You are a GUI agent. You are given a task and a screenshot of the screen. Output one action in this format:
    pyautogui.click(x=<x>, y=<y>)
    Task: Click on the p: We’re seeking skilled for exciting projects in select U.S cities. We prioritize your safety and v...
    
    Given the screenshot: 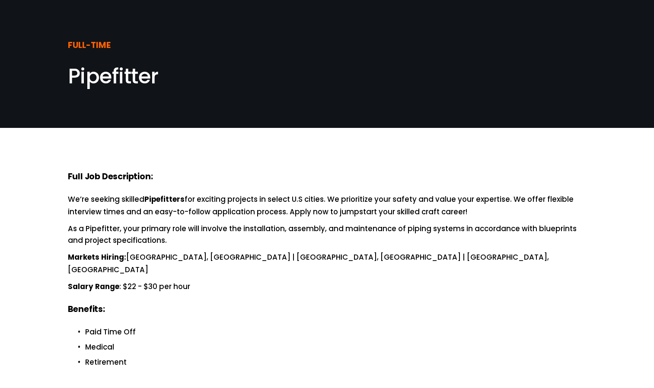 What is the action you would take?
    pyautogui.click(x=327, y=206)
    